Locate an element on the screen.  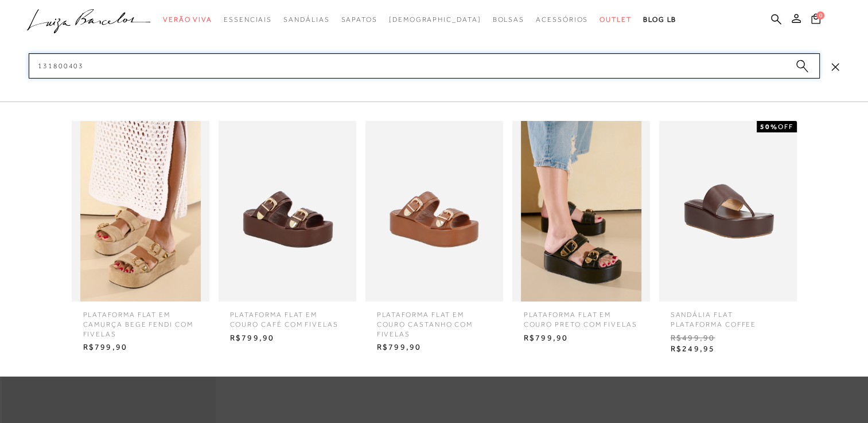
img: SANDÁLIA FLAT PLATAFORMA COFFEE is located at coordinates (728, 211).